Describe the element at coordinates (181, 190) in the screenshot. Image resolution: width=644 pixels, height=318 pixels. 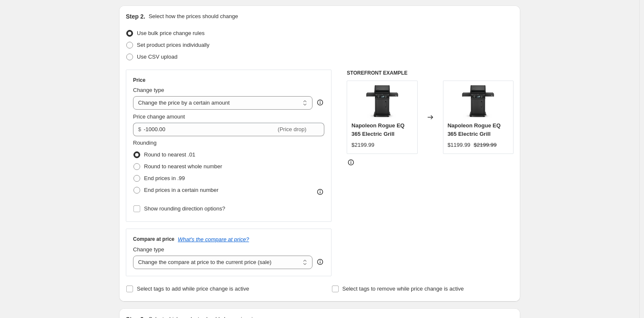
I see `span: End prices in a certain number` at that location.